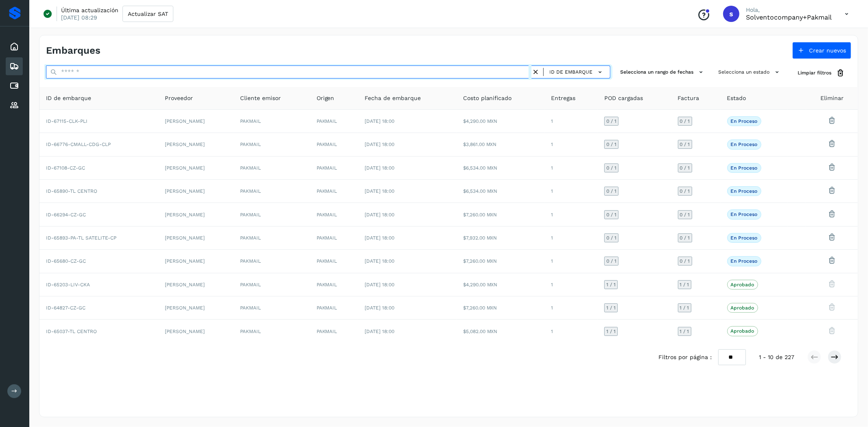 The width and height of the screenshot is (868, 427). I want to click on button: Limpiar filtros, so click(821, 73).